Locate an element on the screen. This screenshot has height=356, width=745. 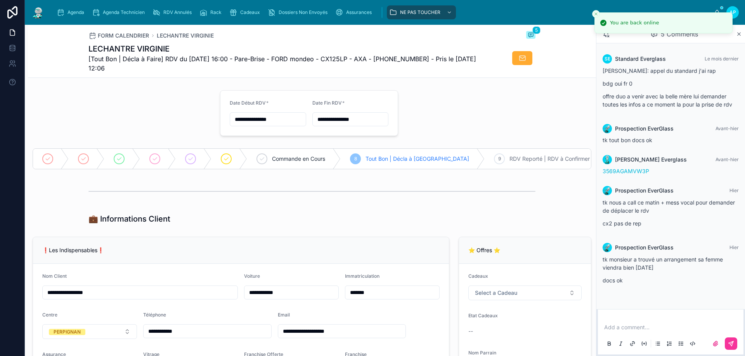
span: 5 is located at coordinates (536, 30).